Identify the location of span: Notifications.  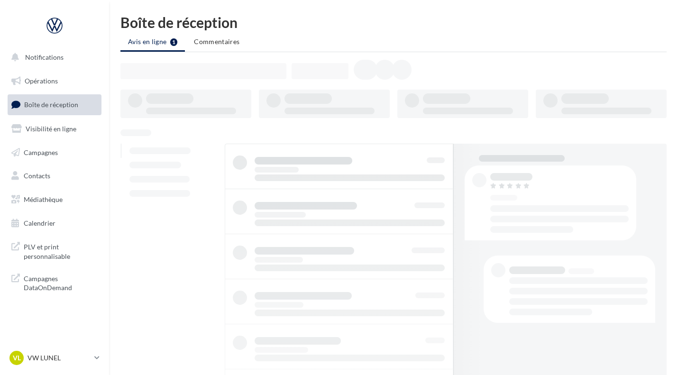
(44, 57).